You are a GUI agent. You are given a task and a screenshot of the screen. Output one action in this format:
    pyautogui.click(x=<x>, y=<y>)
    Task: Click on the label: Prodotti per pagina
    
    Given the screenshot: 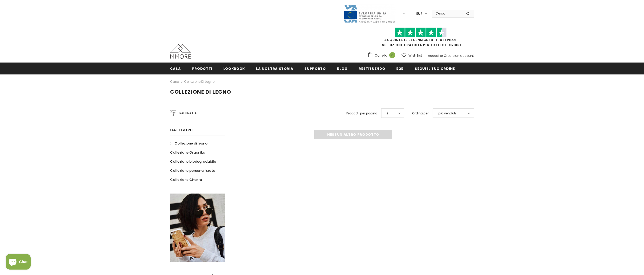 What is the action you would take?
    pyautogui.click(x=362, y=114)
    